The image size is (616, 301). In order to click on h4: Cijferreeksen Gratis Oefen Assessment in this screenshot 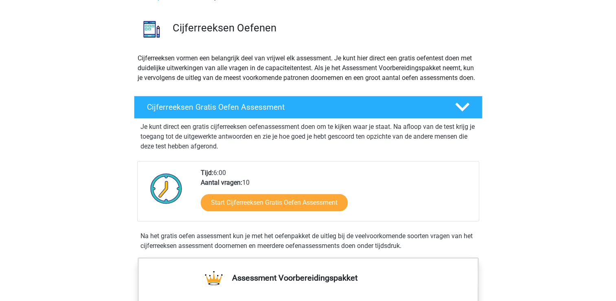, I will do `click(294, 107)`.